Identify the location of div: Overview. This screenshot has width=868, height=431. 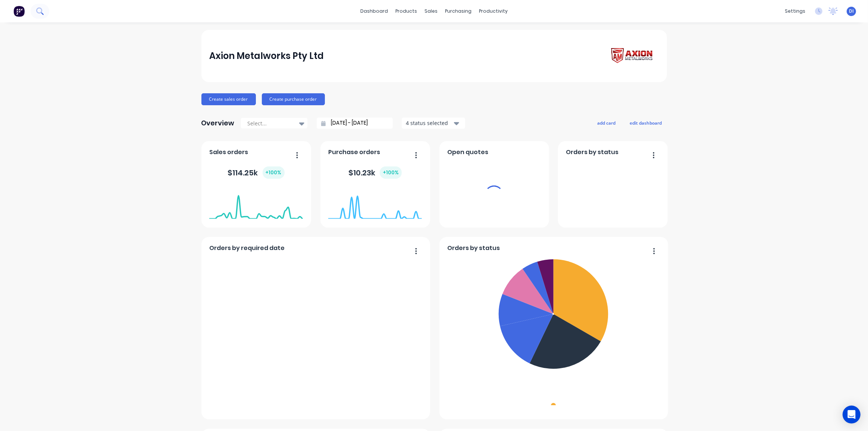
(218, 123).